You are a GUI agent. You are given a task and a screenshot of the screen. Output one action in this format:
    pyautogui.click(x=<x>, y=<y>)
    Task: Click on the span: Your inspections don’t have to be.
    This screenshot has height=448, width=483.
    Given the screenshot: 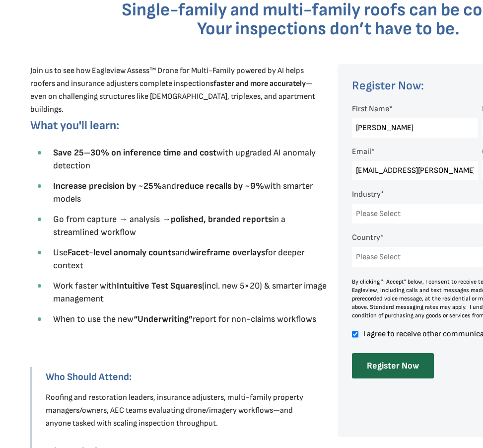 What is the action you would take?
    pyautogui.click(x=328, y=29)
    